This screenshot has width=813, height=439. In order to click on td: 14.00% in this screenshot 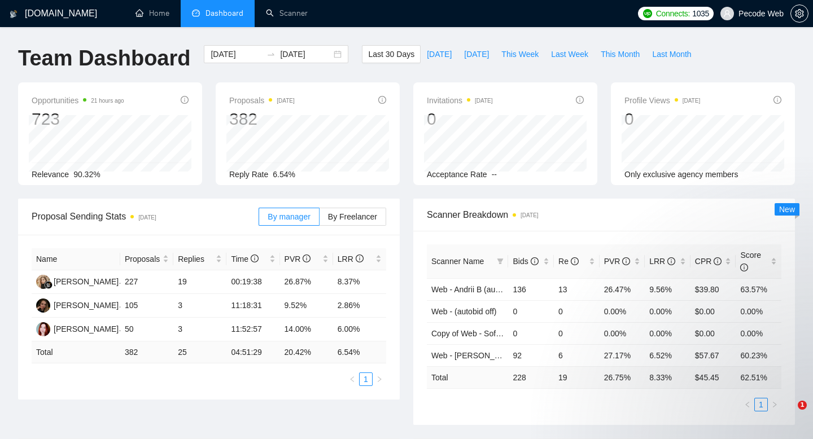, I will do `click(307, 330)`.